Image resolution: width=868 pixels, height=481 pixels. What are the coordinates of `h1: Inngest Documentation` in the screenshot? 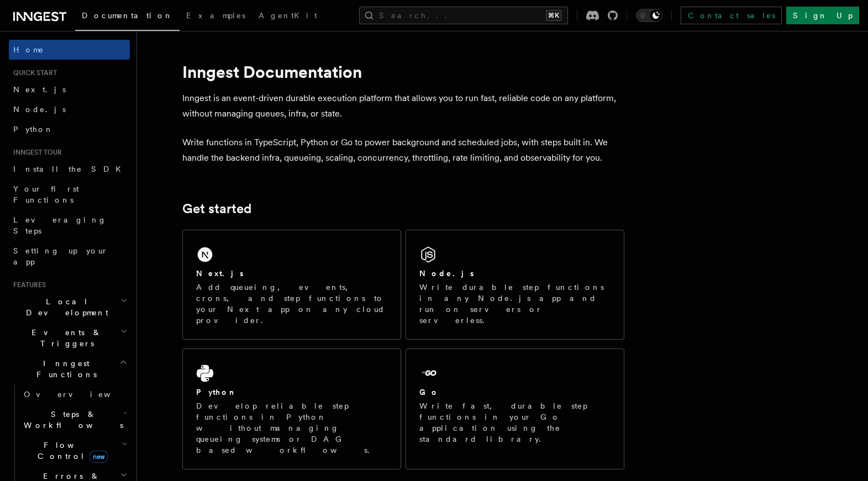 It's located at (403, 72).